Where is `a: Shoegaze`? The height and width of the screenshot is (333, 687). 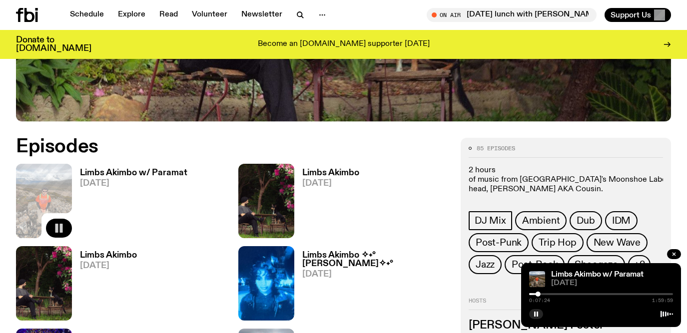
a: Shoegaze is located at coordinates (596, 265).